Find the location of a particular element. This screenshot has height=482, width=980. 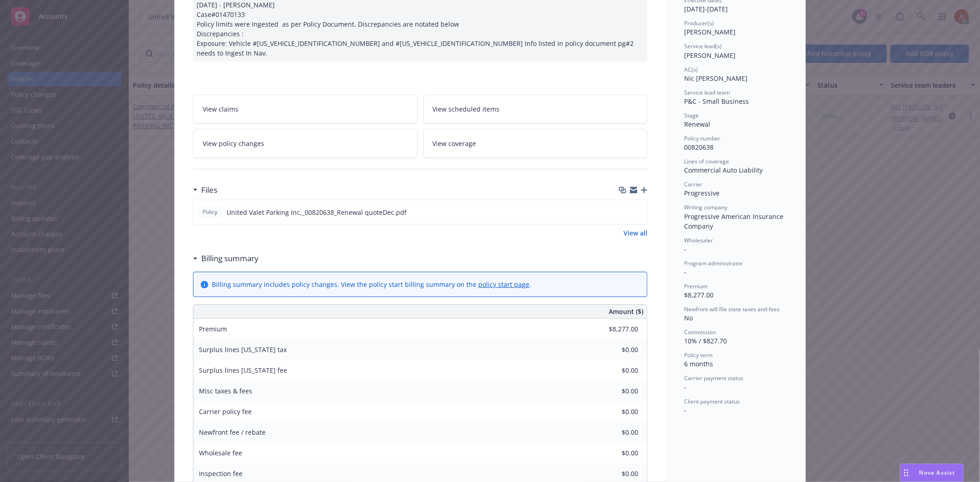

span: Service lead team is located at coordinates (707, 92).